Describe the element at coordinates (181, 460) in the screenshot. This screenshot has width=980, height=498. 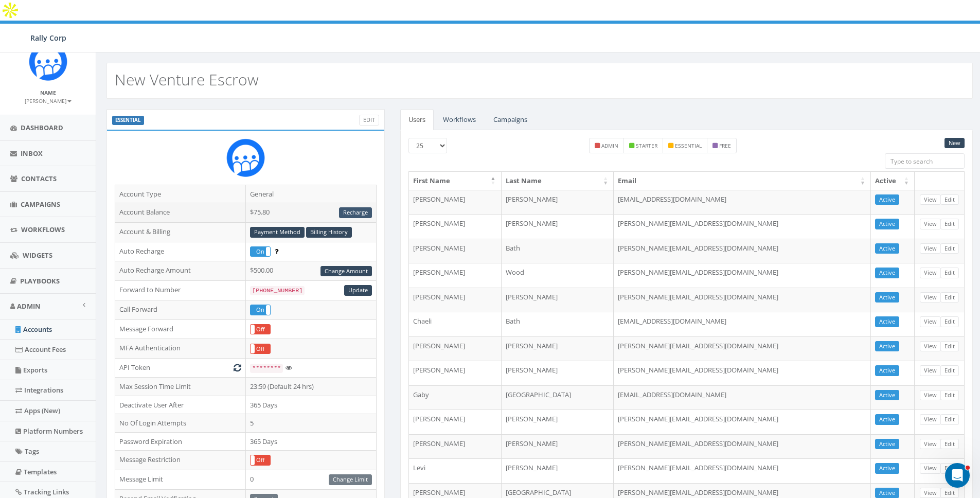
I see `td: Message Restriction` at that location.